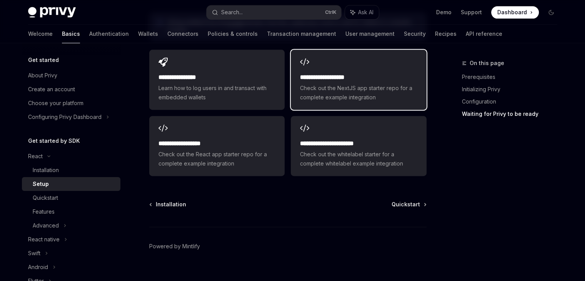 The height and width of the screenshot is (281, 585). I want to click on span: Dashboard, so click(512, 12).